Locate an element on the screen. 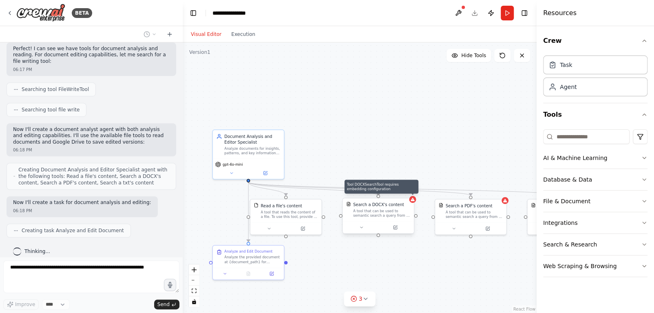  div: Analyze documents for insights, patterns, and key information, and edit documents based on findin... is located at coordinates (252, 150).